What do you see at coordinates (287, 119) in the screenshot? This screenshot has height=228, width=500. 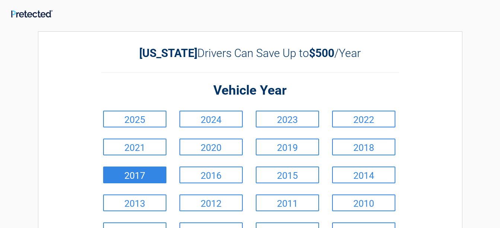 I see `a: 2023` at bounding box center [287, 119].